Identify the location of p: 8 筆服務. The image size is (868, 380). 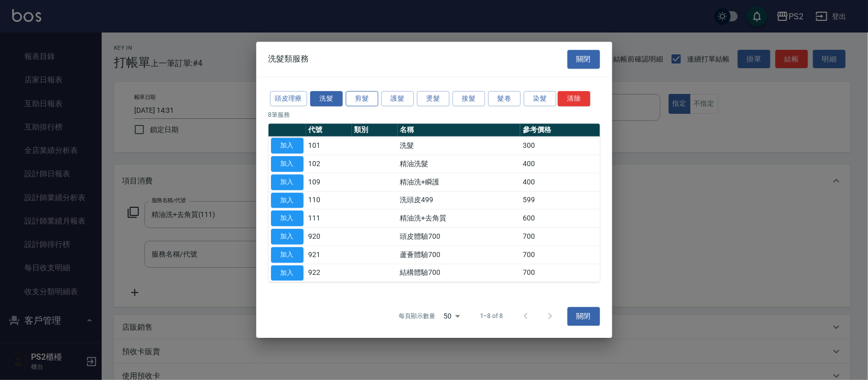
(434, 116).